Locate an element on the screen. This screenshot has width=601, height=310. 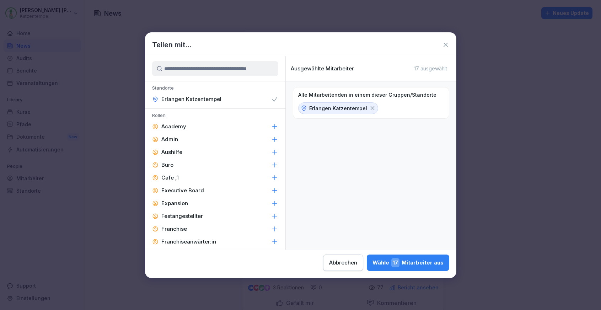
p: Academy is located at coordinates (174, 127).